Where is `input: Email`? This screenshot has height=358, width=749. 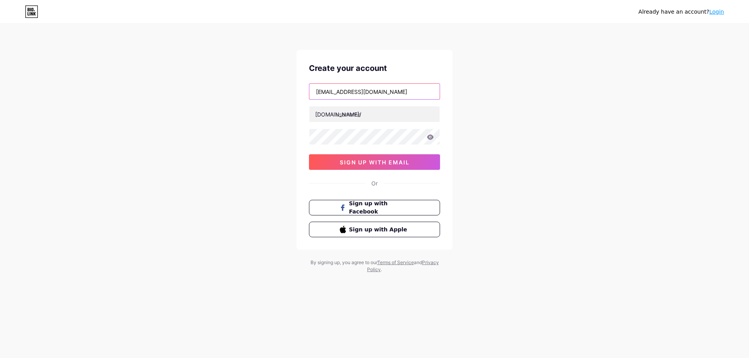 input: Email is located at coordinates (374, 92).